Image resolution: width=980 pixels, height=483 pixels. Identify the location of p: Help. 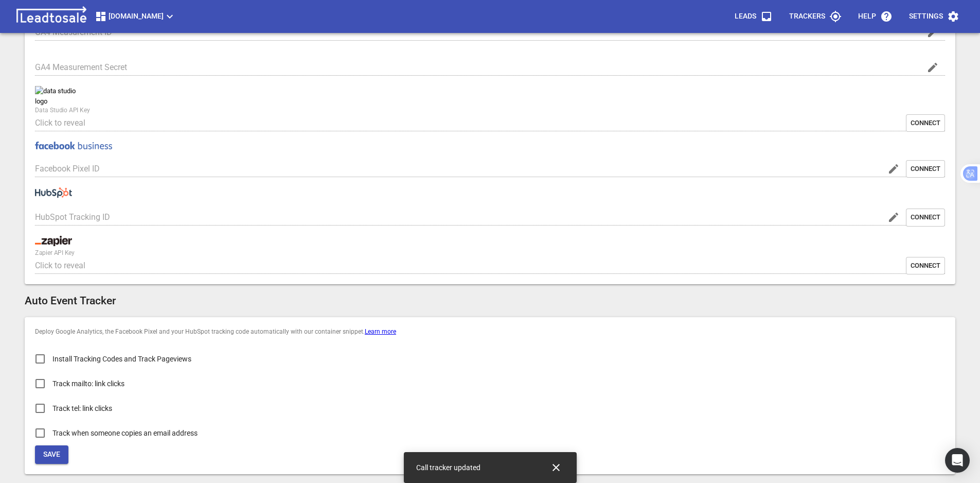
(867, 17).